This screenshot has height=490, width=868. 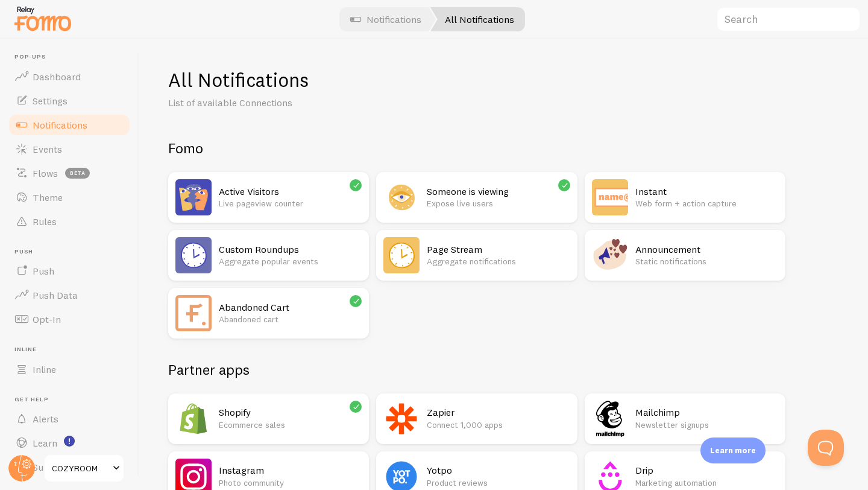 I want to click on a: Events, so click(x=70, y=149).